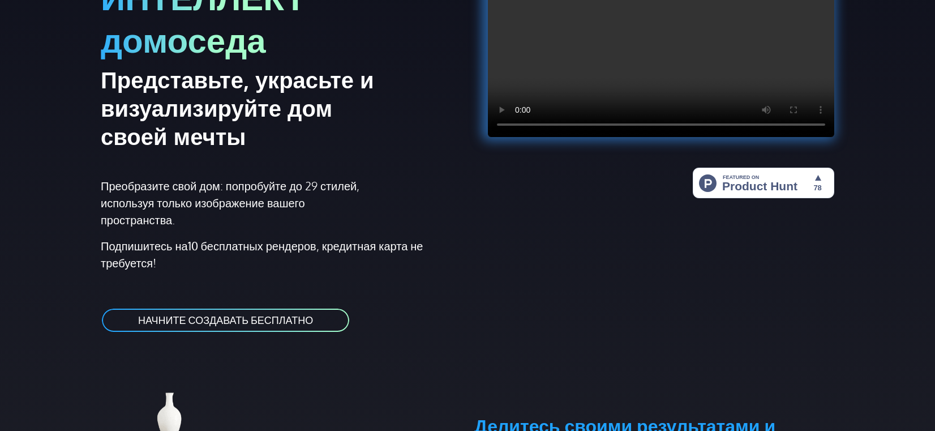 The image size is (935, 431). Describe the element at coordinates (230, 203) in the screenshot. I see `ya-tr-span: Преобразите свой дом: попробуйте до 29 стилей, используя только изображение вашего пространства.` at that location.